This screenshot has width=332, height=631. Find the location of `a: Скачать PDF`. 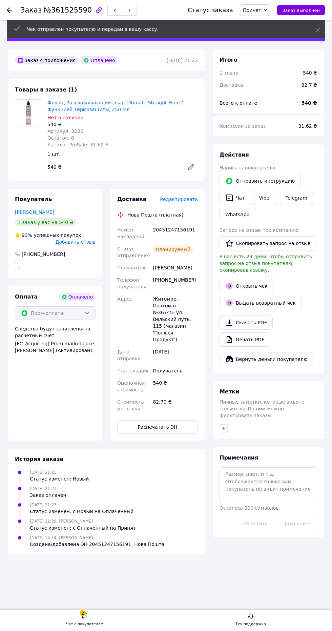

a: Скачать PDF is located at coordinates (246, 323).